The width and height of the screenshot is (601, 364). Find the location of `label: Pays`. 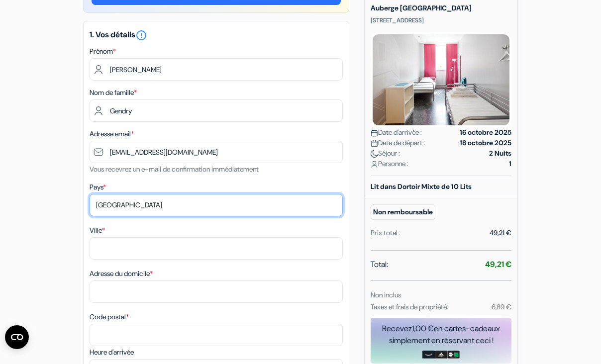

label: Pays is located at coordinates (97, 187).